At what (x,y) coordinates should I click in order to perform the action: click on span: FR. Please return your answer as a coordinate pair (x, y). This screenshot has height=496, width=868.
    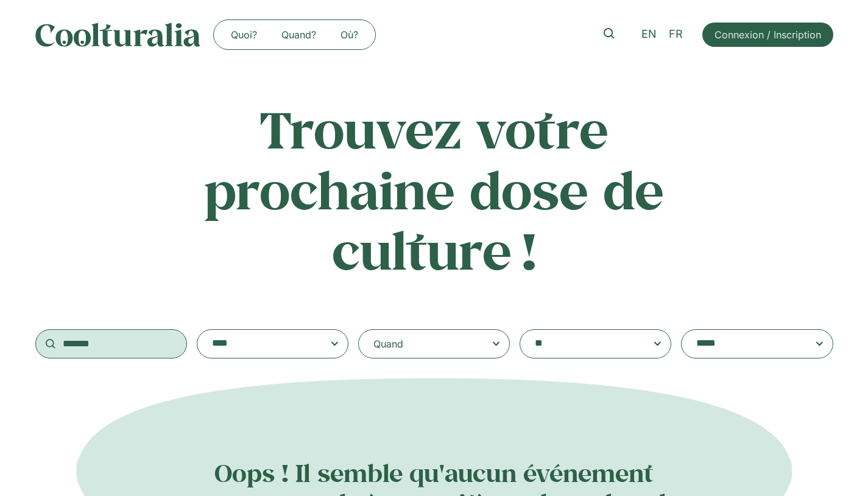
    Looking at the image, I should click on (675, 34).